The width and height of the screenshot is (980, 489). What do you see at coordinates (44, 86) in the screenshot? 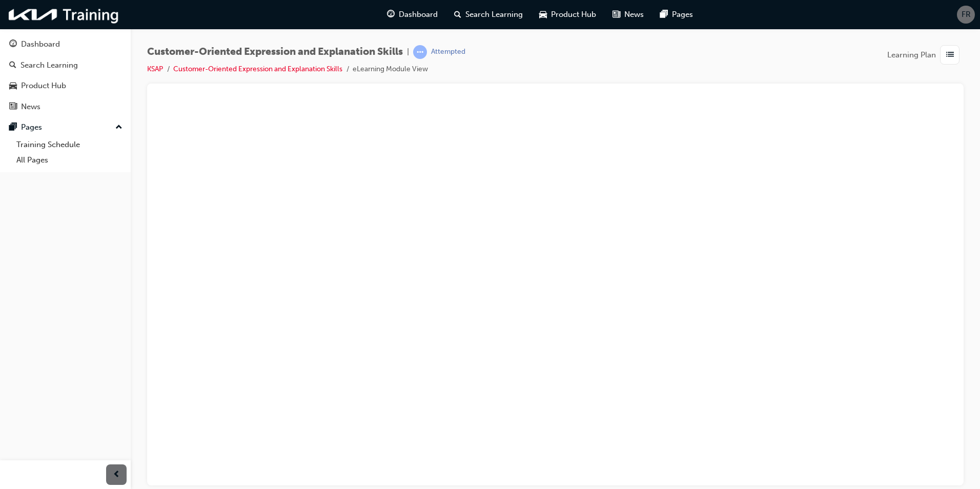
I see `div: Product Hub` at bounding box center [44, 86].